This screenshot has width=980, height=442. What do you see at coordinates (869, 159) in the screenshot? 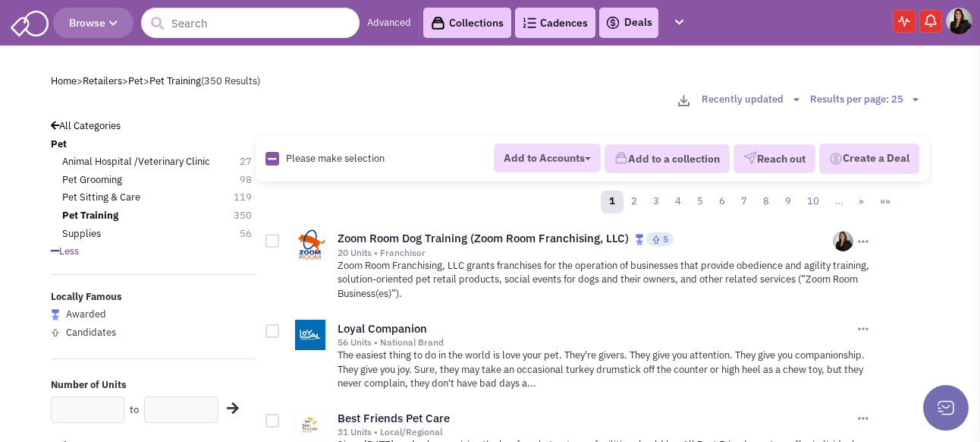
I see `button: Create a Deal` at bounding box center [869, 159].